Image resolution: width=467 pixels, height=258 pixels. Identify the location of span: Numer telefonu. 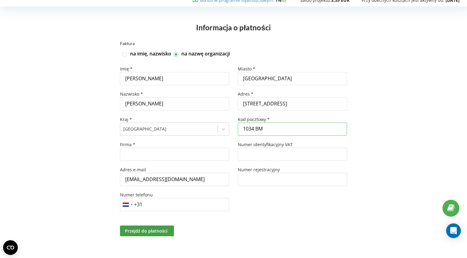
(136, 195).